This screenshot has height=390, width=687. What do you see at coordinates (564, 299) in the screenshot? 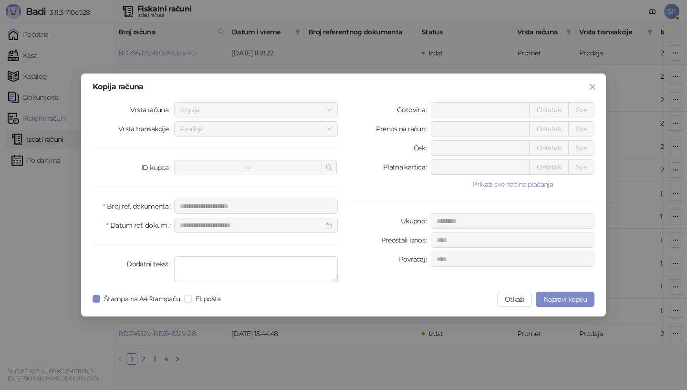
I see `span: Napravi kopiju` at bounding box center [564, 299].